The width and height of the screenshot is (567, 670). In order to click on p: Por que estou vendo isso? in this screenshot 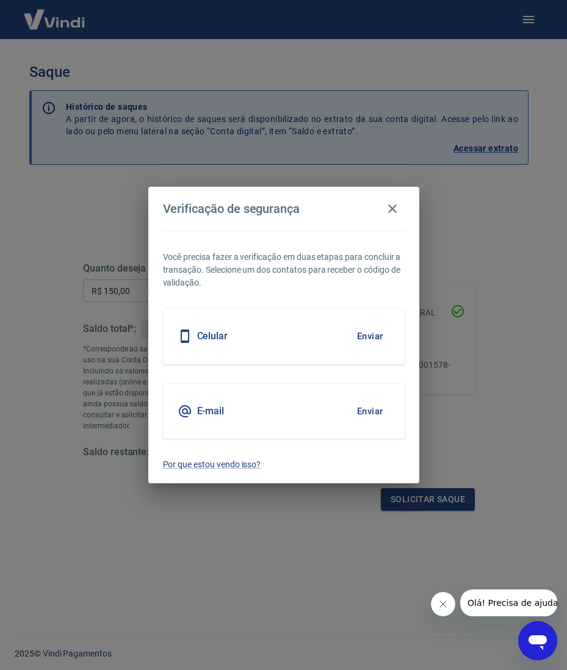, I will do `click(284, 464)`.